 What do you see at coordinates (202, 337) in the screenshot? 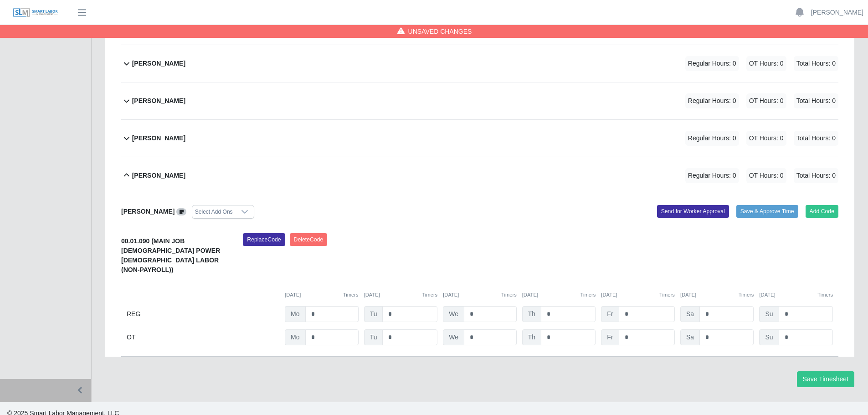
I see `div: OT` at bounding box center [202, 337].